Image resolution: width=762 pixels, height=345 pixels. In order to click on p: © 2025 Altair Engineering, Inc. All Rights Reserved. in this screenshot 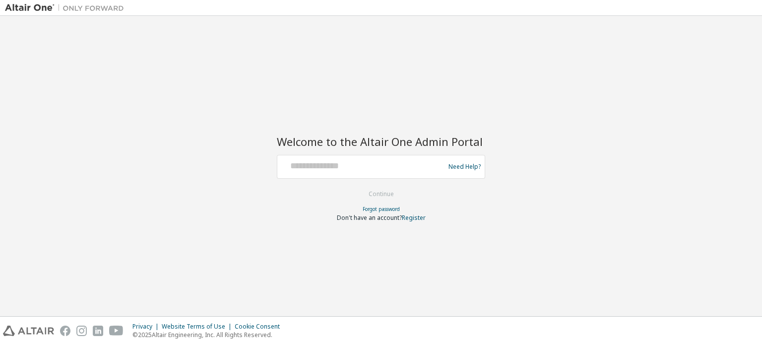, I will do `click(209, 334)`.